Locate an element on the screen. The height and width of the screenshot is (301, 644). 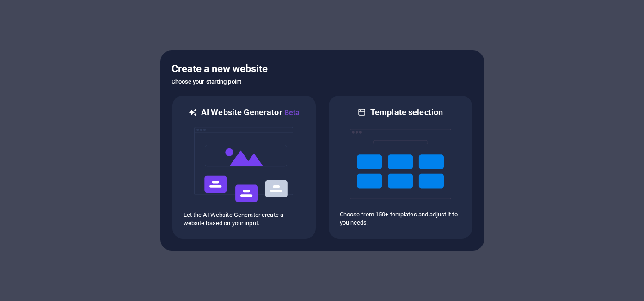
p: Choose from 150+ templates and adjust it to you needs. is located at coordinates (401, 219).